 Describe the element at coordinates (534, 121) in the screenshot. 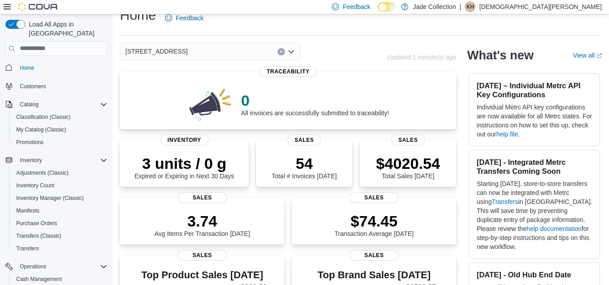

I see `p: Individual Metrc API key configurations are now available for all Metrc states. For instructions ...` at that location.